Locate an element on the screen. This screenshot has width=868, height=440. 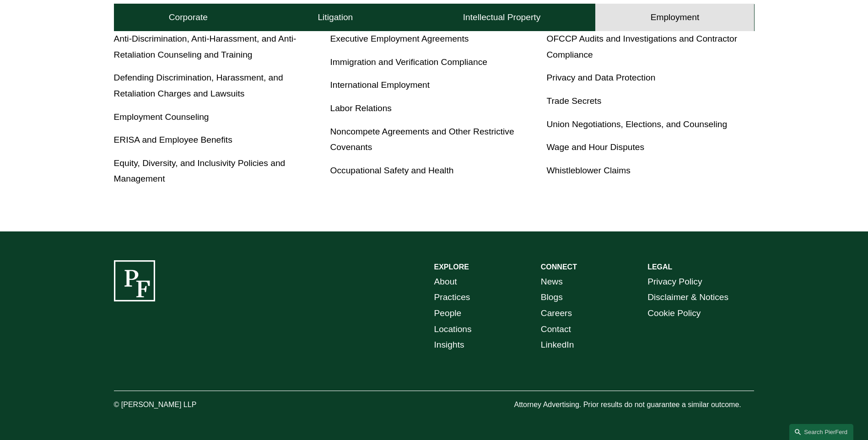
a: Contact is located at coordinates (556, 329).